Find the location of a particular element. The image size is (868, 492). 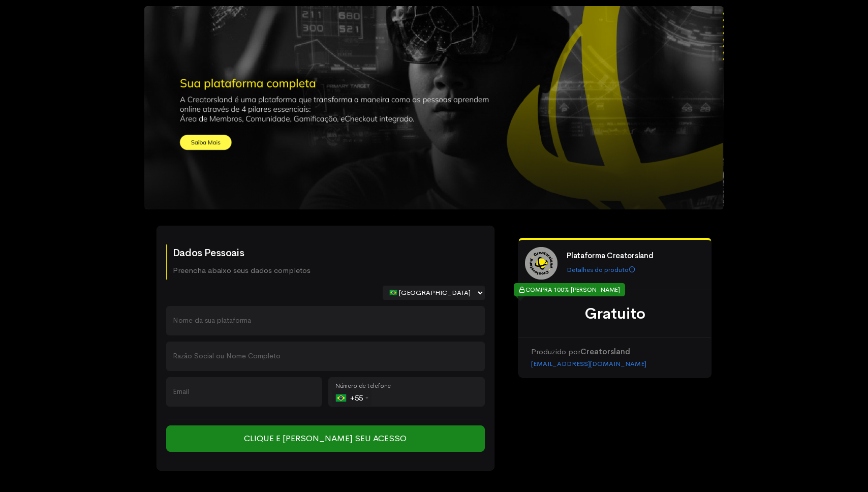

p: Preencha abaixo seus dados completos is located at coordinates (241, 270).